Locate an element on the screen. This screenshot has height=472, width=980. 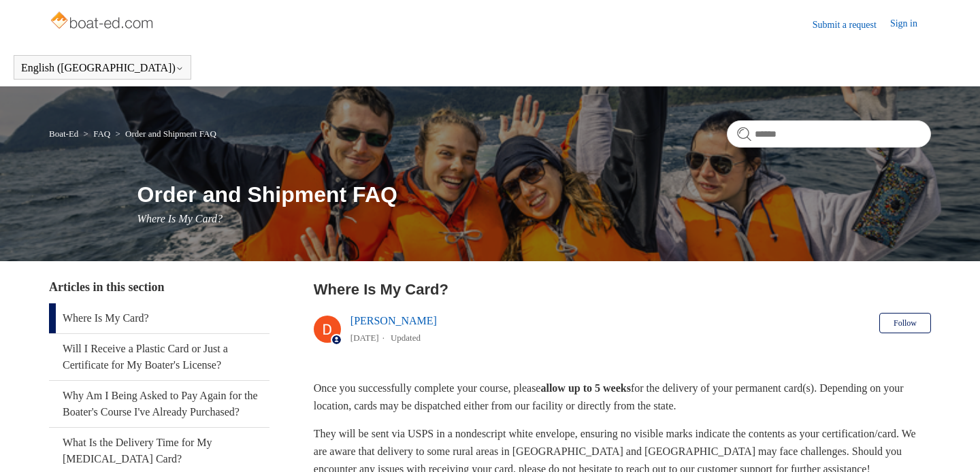
a: Will I Receive a Plastic Card or Just a Certificate for My Boater's License? is located at coordinates (160, 357).